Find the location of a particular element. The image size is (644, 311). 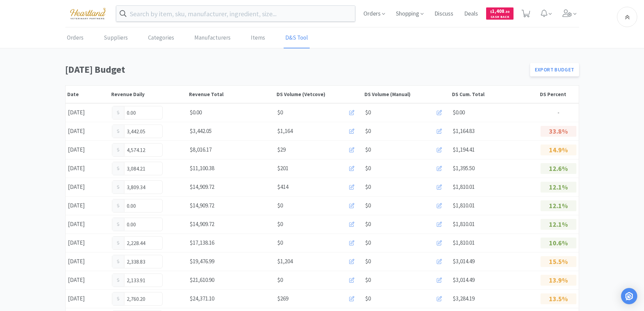

p: 14.9% is located at coordinates (558, 150).